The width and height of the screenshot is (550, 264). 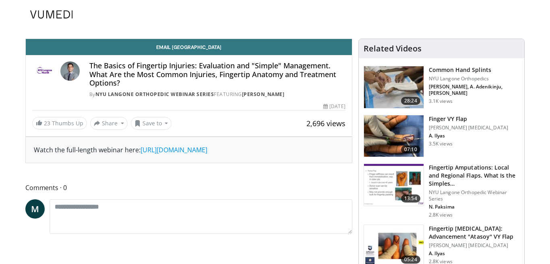 I want to click on button: Share, so click(x=109, y=124).